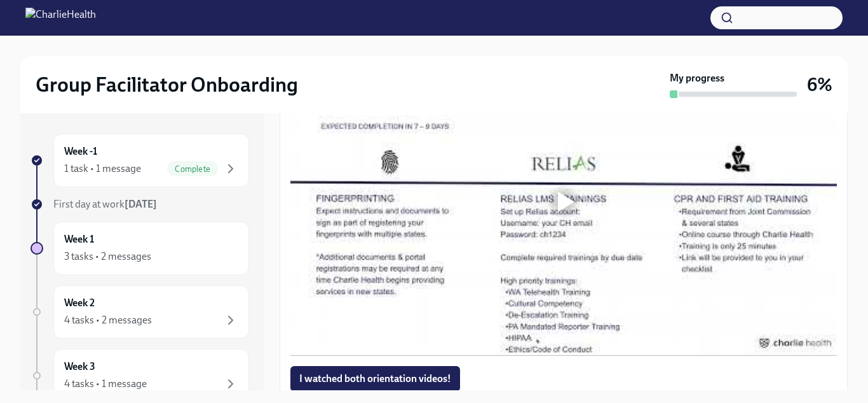 The height and width of the screenshot is (403, 868). What do you see at coordinates (820, 85) in the screenshot?
I see `h3: 6%` at bounding box center [820, 85].